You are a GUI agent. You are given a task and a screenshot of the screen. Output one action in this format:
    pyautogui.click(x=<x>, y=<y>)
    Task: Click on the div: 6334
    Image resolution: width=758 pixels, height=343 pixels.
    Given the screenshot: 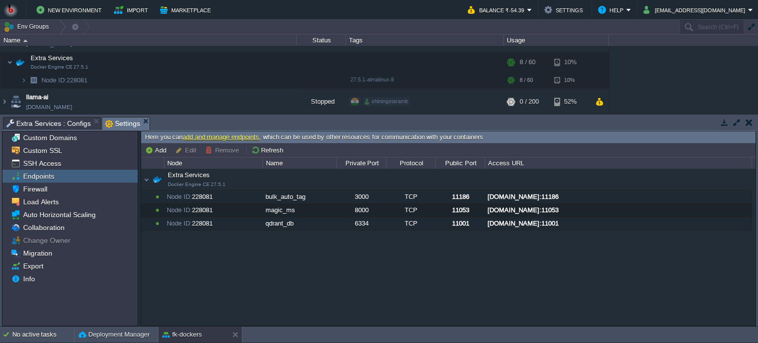 What is the action you would take?
    pyautogui.click(x=361, y=224)
    